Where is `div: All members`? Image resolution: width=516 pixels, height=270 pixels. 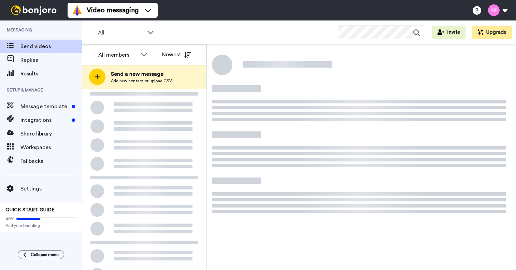 div: All members is located at coordinates (118, 55).